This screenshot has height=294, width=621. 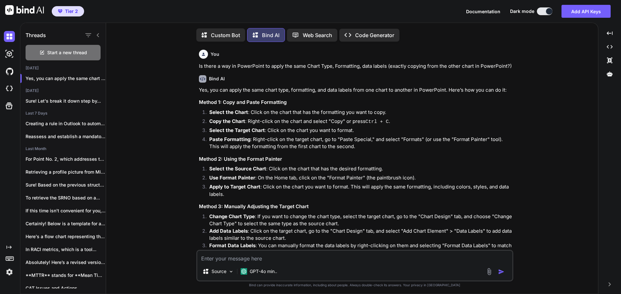 I want to click on span: Dark mode, so click(x=522, y=11).